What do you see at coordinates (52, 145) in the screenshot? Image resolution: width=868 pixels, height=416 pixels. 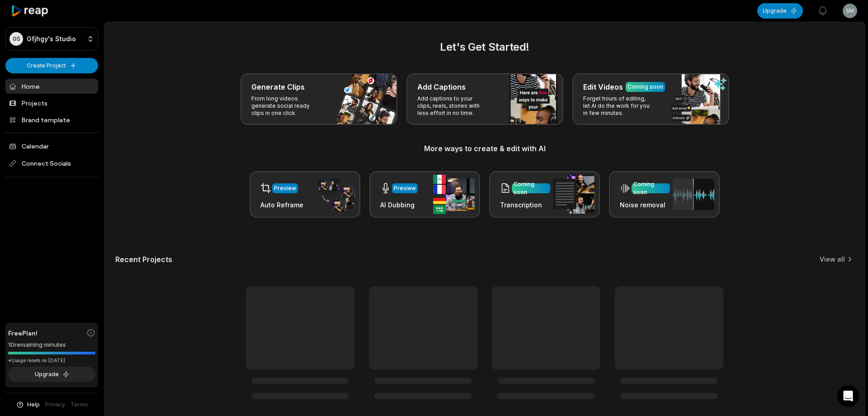 I see `a: Calendar` at bounding box center [52, 145].